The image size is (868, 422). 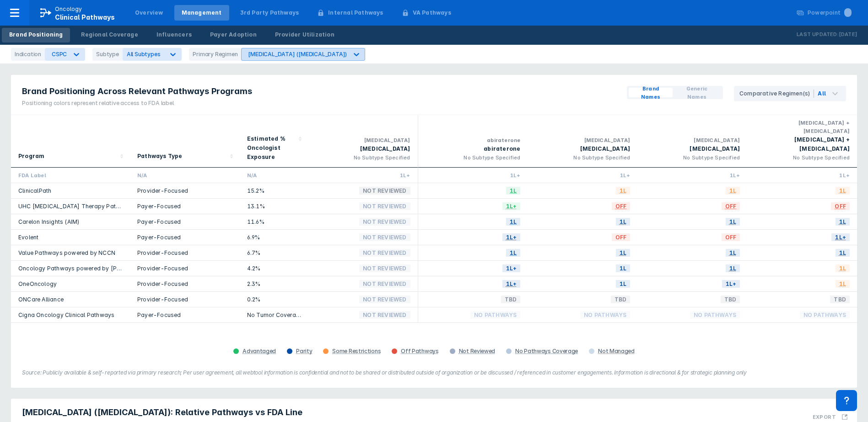 What do you see at coordinates (274, 206) in the screenshot?
I see `div: 13.1%` at bounding box center [274, 206].